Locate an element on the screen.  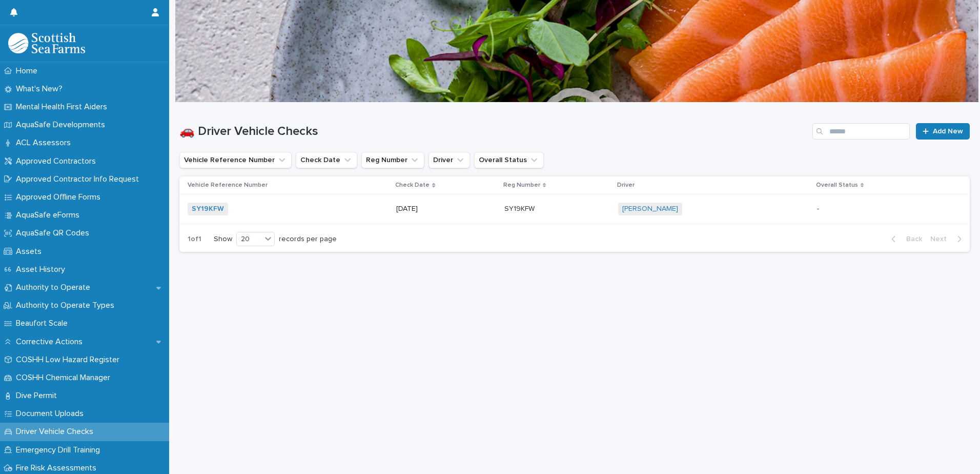
p: AquaSafe QR Codes is located at coordinates (54, 233).